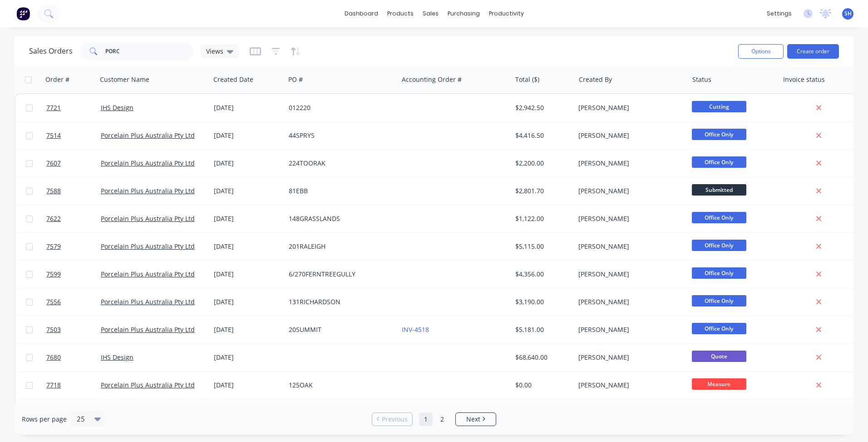  I want to click on span: Views, so click(215, 51).